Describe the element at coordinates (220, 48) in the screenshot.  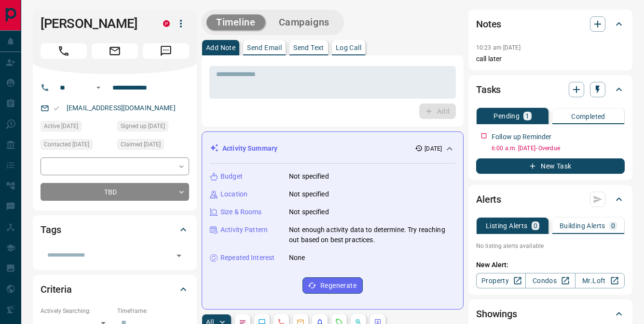
I see `p: Add Note` at that location.